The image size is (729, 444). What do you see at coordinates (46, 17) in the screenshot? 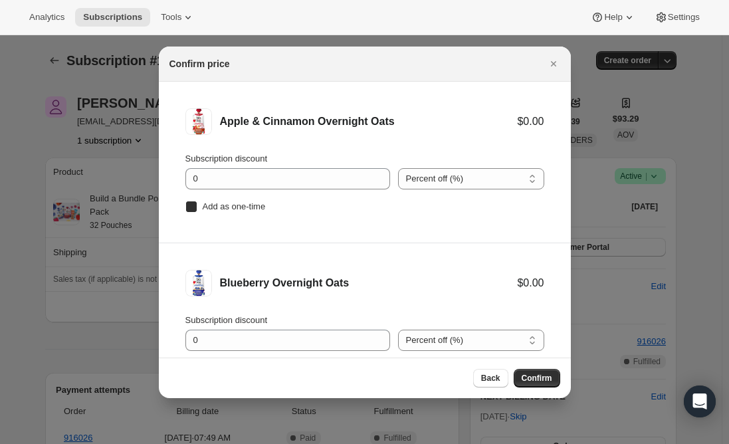
I see `button: Analytics` at bounding box center [46, 17].